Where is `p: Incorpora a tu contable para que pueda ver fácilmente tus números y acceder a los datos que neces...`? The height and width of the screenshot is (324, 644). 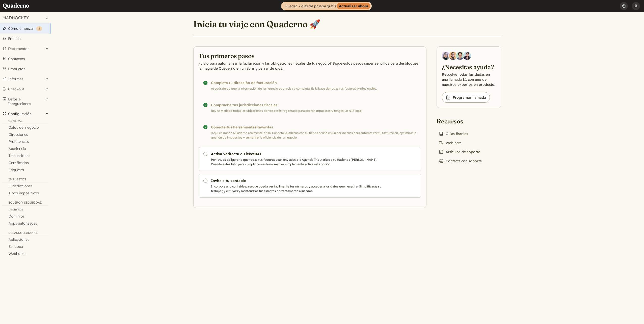 p: Incorpora a tu contable para que pueda ver fácilmente tus números y acceder a los datos que neces... is located at coordinates (297, 189).